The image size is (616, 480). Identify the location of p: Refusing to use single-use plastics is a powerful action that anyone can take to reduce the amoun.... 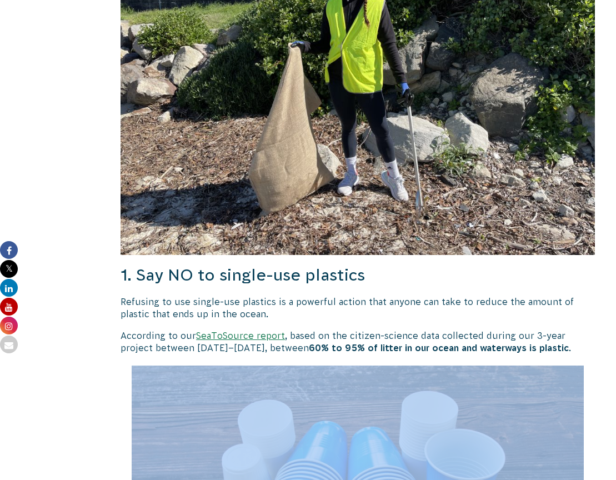
(358, 308).